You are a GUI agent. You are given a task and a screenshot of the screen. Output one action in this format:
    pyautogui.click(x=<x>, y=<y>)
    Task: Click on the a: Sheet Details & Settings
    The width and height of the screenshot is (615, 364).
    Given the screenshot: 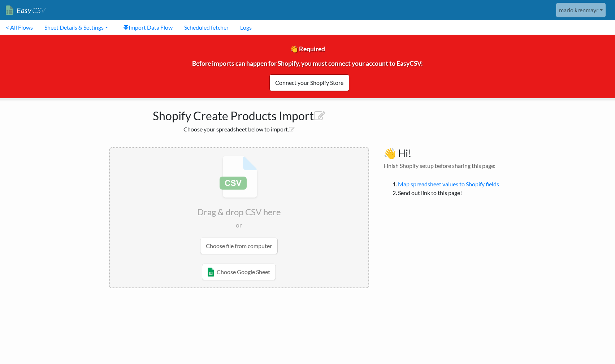 What is the action you would take?
    pyautogui.click(x=76, y=27)
    